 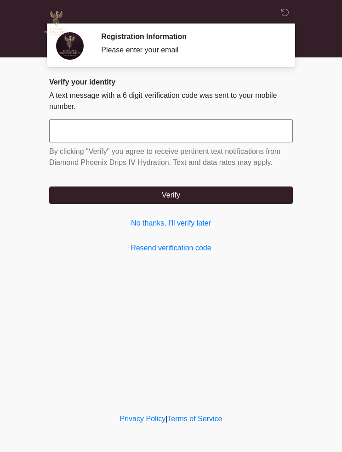 What do you see at coordinates (171, 195) in the screenshot?
I see `button: Verify` at bounding box center [171, 195].